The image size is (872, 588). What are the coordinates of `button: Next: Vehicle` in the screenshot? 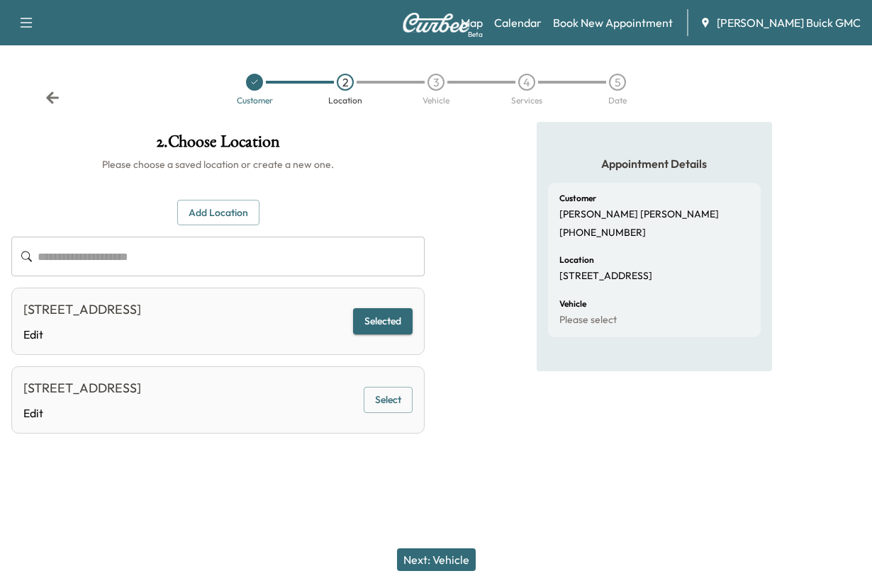 It's located at (436, 560).